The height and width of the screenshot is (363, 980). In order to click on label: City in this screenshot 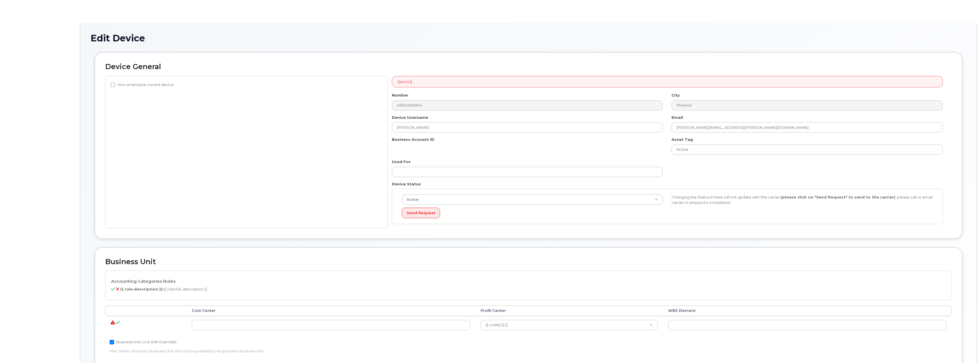, I will do `click(676, 95)`.